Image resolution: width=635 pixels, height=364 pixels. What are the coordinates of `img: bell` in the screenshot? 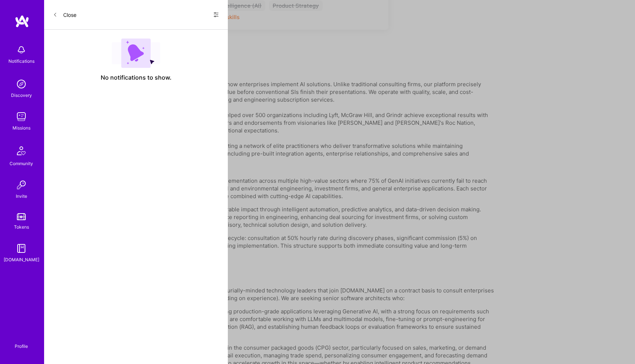 It's located at (21, 50).